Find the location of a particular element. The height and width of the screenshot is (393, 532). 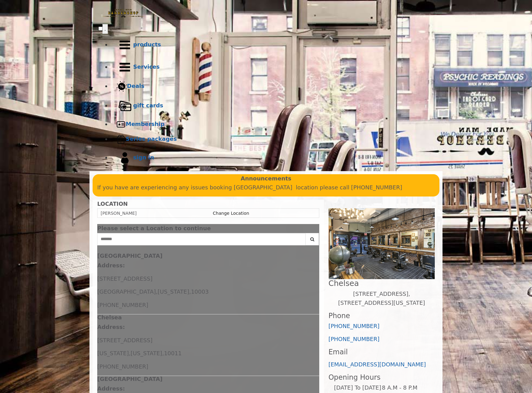

button: menu toggle is located at coordinates (105, 28).